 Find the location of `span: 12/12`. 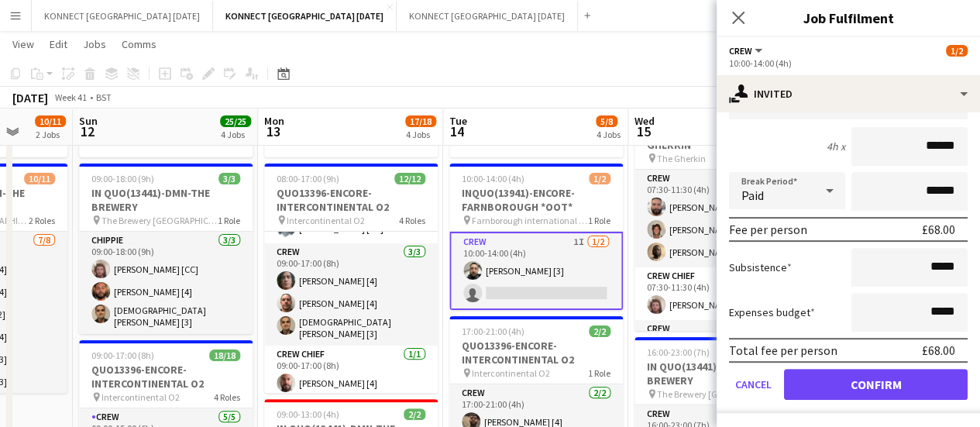

span: 12/12 is located at coordinates (410, 178).